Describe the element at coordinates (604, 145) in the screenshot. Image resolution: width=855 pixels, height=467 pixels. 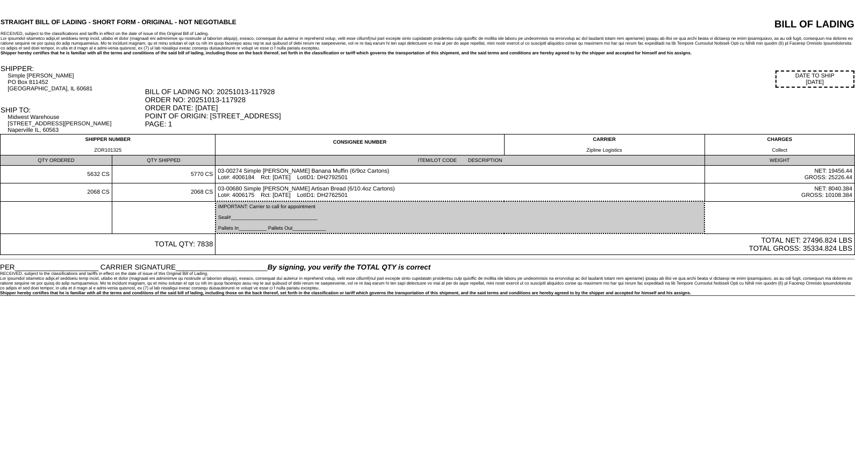
I see `td: CARRIER` at that location.